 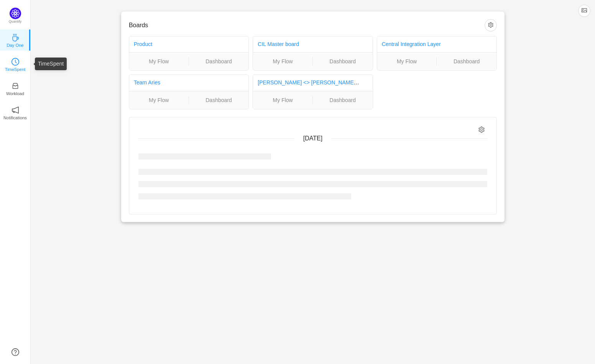 I want to click on h3: Boards, so click(x=307, y=25).